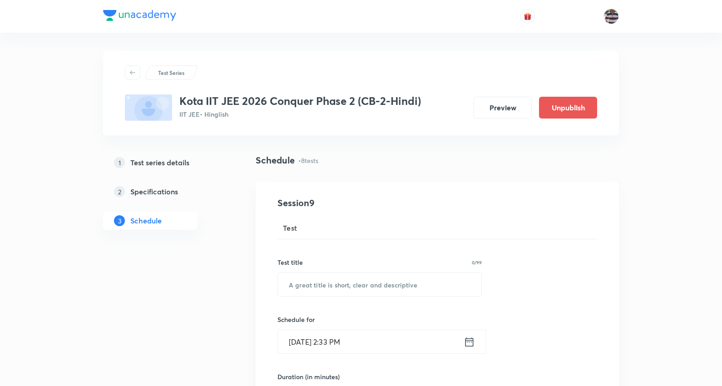 This screenshot has height=386, width=722. What do you see at coordinates (528, 16) in the screenshot?
I see `button: avatar` at bounding box center [528, 16].